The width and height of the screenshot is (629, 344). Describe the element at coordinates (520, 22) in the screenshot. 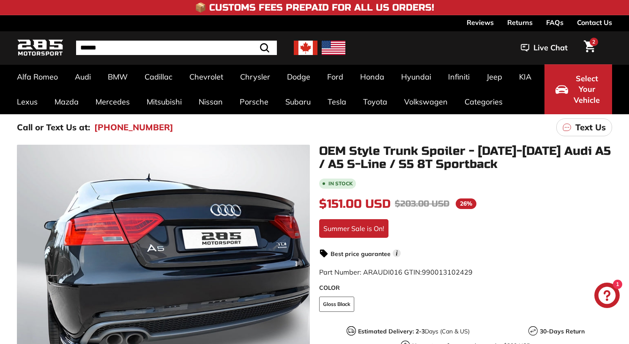

I see `a: Returns` at that location.